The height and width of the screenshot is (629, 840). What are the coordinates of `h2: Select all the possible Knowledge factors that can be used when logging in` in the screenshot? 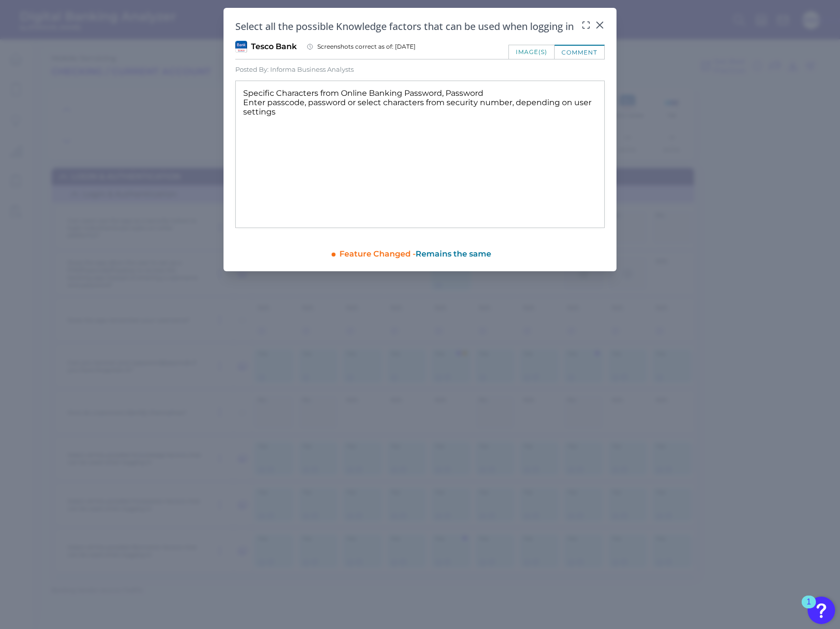 It's located at (406, 26).